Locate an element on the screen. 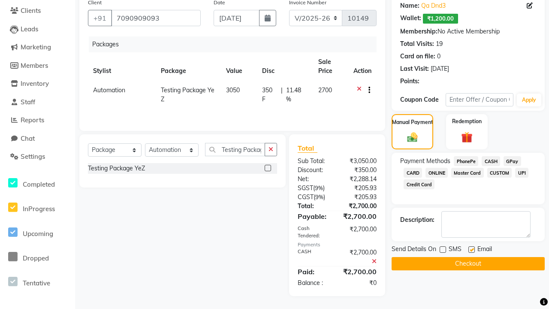  th: Disc is located at coordinates (285, 66).